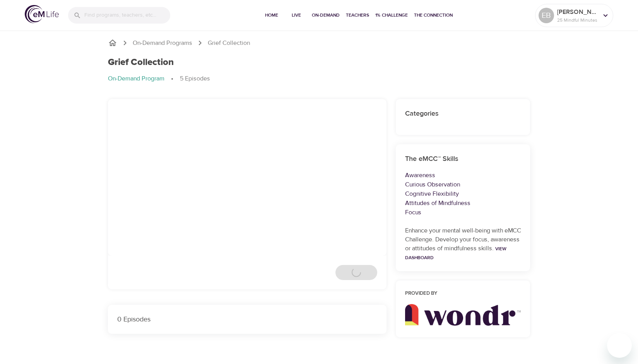  I want to click on p: Awareness, so click(463, 175).